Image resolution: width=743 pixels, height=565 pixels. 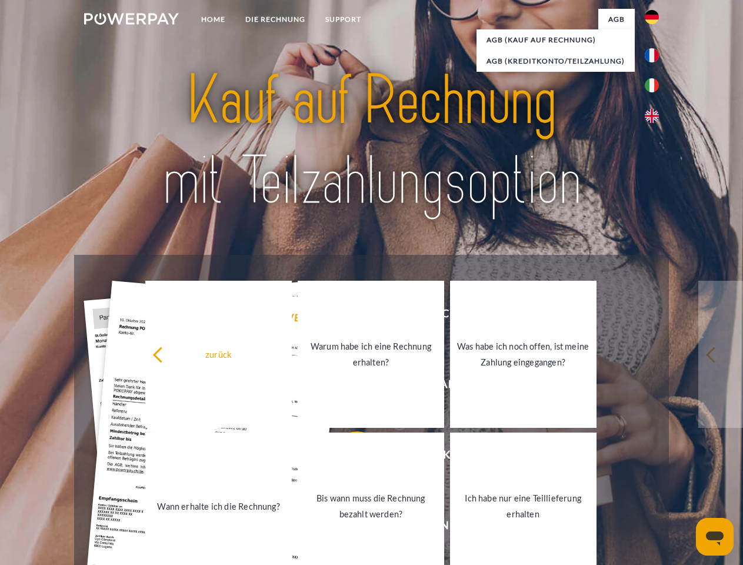 What do you see at coordinates (523, 506) in the screenshot?
I see `div: Ich habe nur eine Teillieferung erhalten` at bounding box center [523, 506].